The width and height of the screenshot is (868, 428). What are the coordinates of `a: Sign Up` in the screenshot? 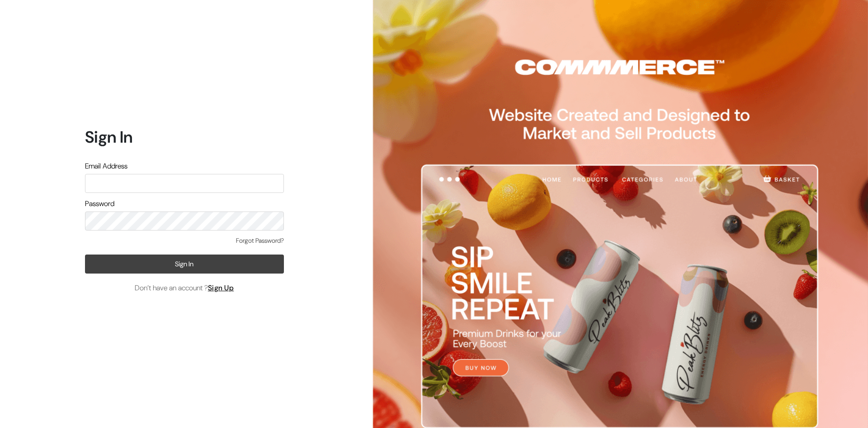 It's located at (221, 287).